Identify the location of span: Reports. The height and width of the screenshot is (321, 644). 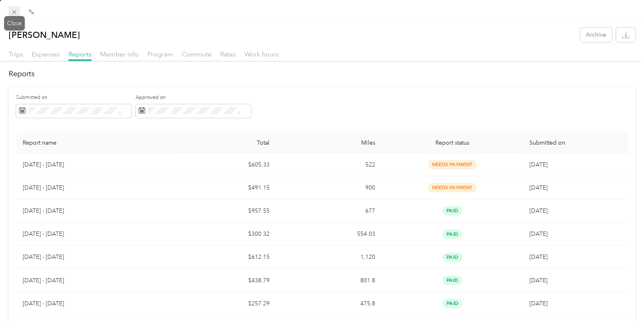
(80, 54).